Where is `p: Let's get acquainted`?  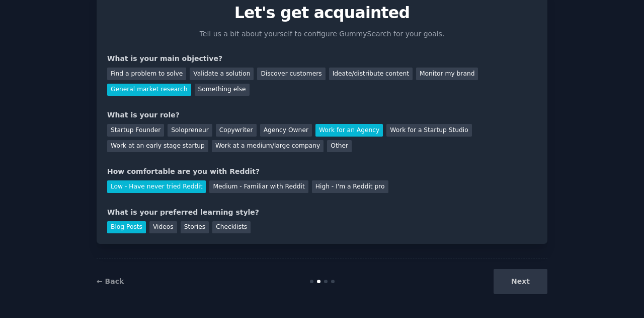 p: Let's get acquainted is located at coordinates (322, 12).